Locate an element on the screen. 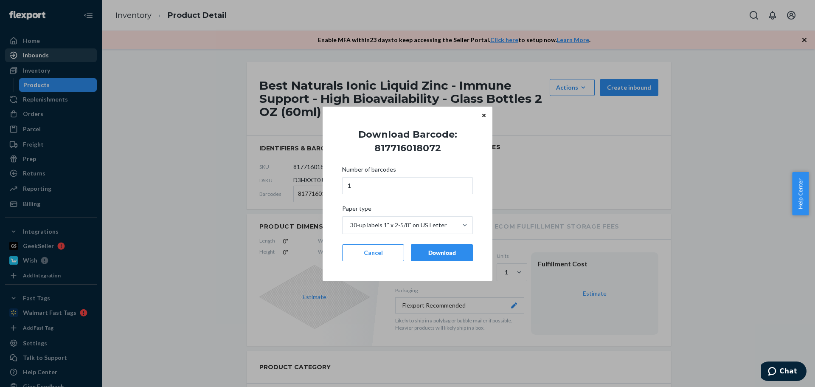 The height and width of the screenshot is (387, 815). button: Cancel is located at coordinates (373, 253).